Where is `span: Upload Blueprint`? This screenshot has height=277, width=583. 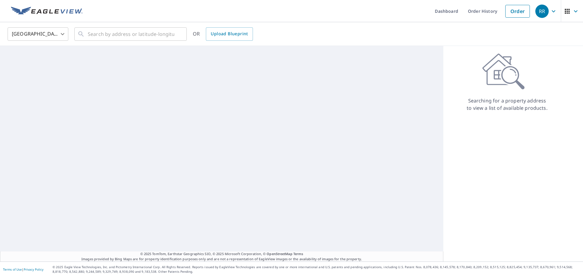
span: Upload Blueprint is located at coordinates (229, 34).